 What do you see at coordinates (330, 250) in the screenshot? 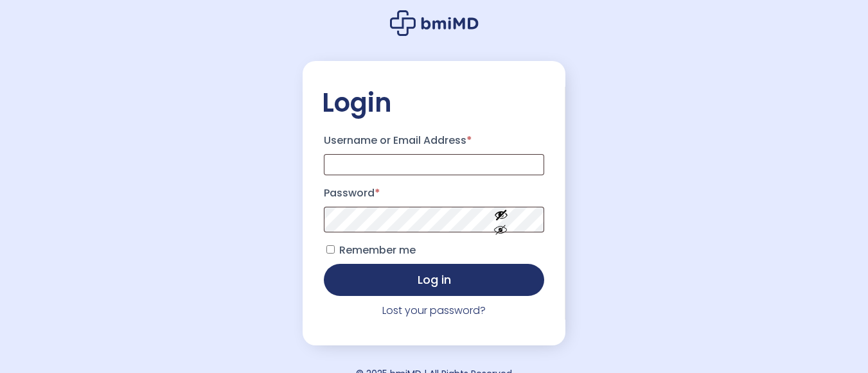
I see `input: Remember me` at bounding box center [330, 250].